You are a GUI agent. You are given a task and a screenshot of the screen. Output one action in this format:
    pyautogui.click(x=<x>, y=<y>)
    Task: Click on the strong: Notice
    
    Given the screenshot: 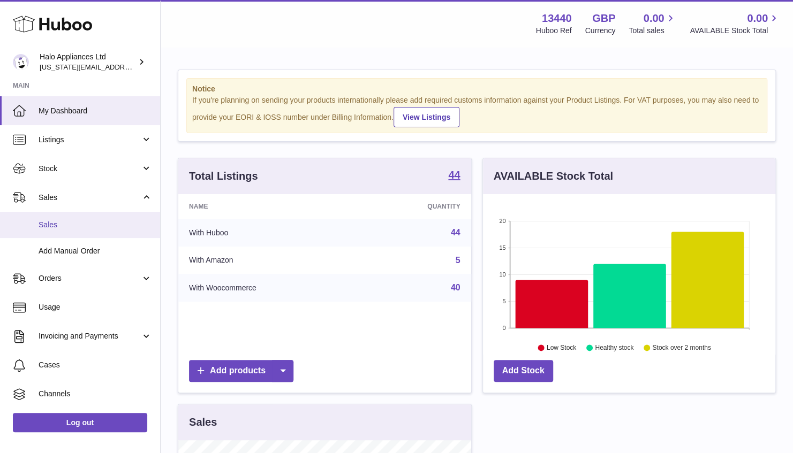 What is the action you would take?
    pyautogui.click(x=476, y=89)
    